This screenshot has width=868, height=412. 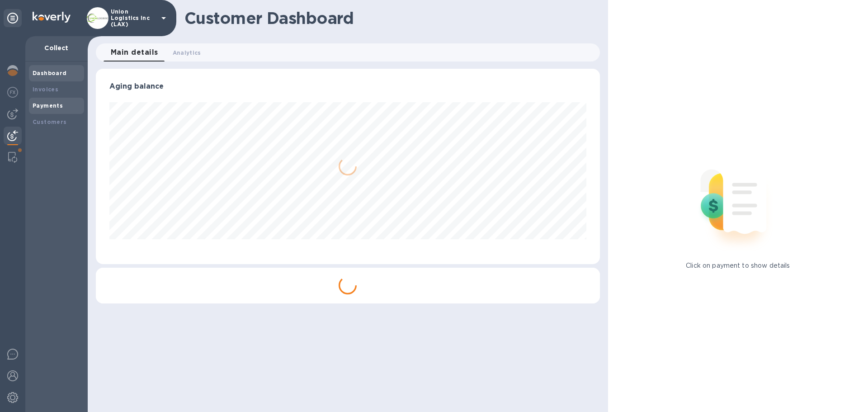 What do you see at coordinates (134, 52) in the screenshot?
I see `span: Main details` at bounding box center [134, 52].